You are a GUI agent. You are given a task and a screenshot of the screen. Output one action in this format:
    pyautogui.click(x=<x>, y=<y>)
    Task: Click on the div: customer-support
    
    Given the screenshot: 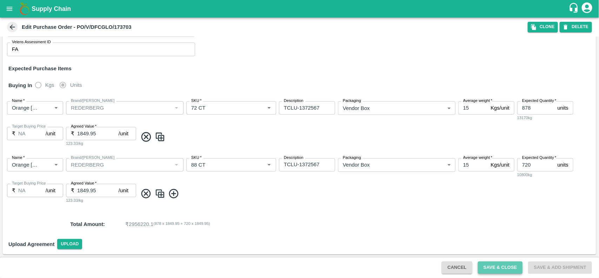 What is the action you would take?
    pyautogui.click(x=574, y=9)
    